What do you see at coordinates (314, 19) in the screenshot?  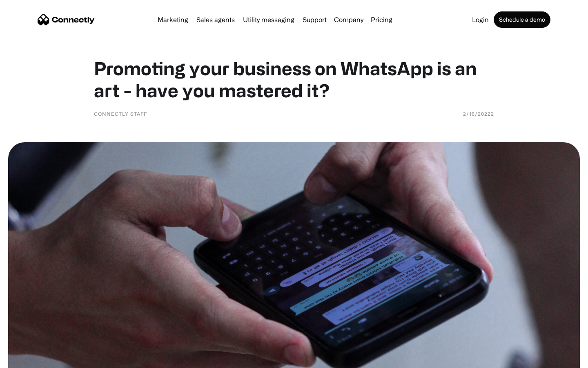 I see `a: Support` at bounding box center [314, 19].